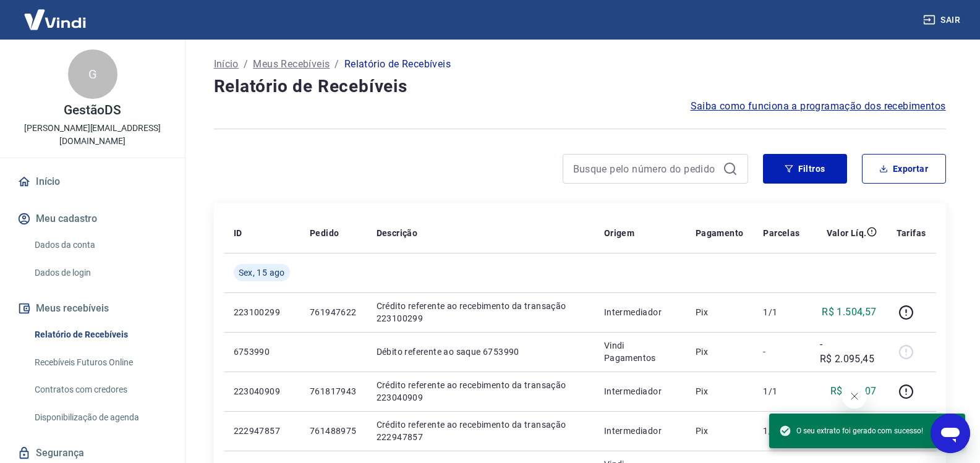 The image size is (980, 463). What do you see at coordinates (291, 64) in the screenshot?
I see `p: Meus Recebíveis` at bounding box center [291, 64].